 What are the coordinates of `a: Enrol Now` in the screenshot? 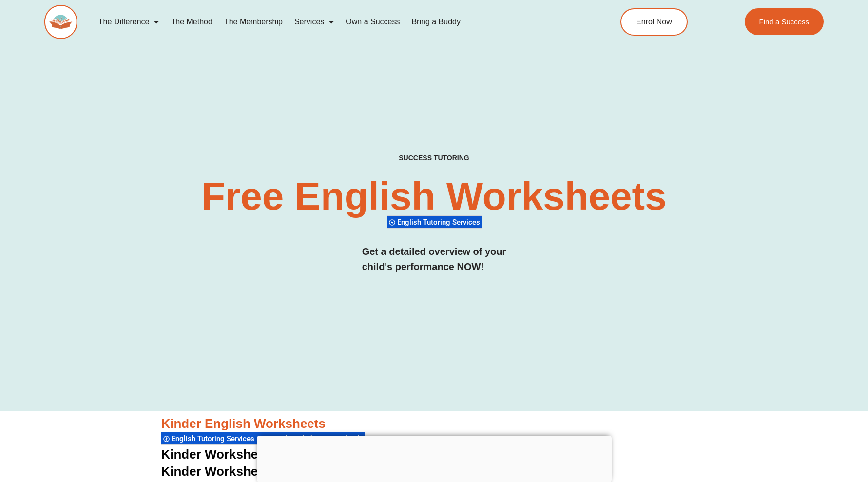 It's located at (654, 22).